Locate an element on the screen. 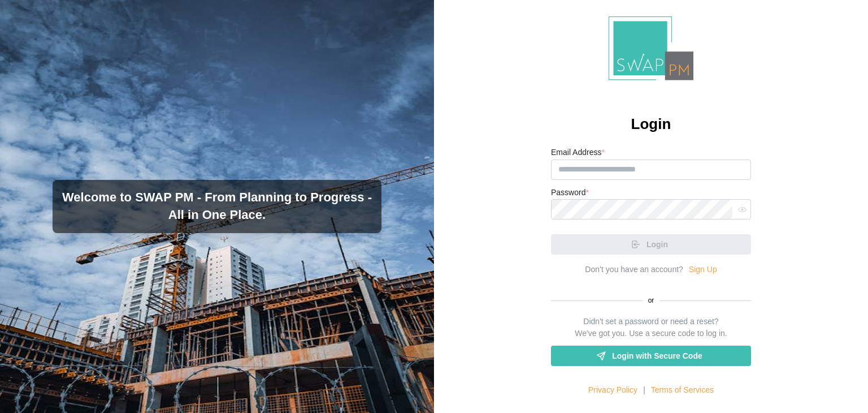  h3: Welcome to SWAP PM - From Planning to Progress - All in One Place. is located at coordinates (217, 206).